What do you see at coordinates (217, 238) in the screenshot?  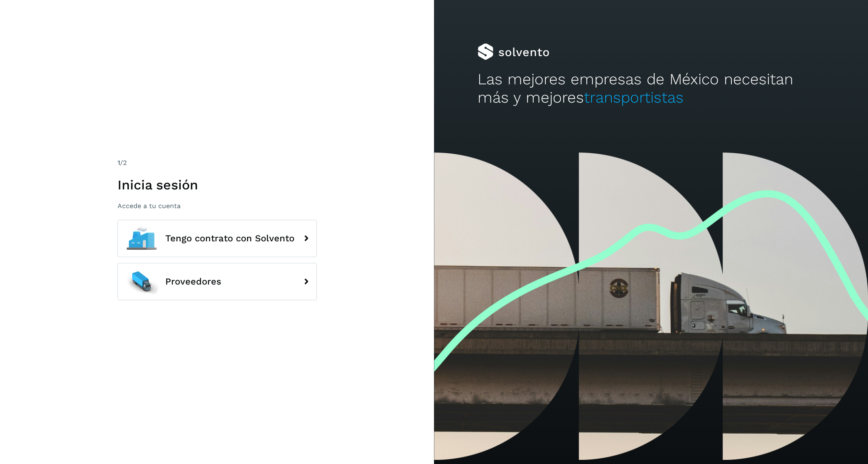 I see `button: Tengo contrato con Solvento` at bounding box center [217, 238].